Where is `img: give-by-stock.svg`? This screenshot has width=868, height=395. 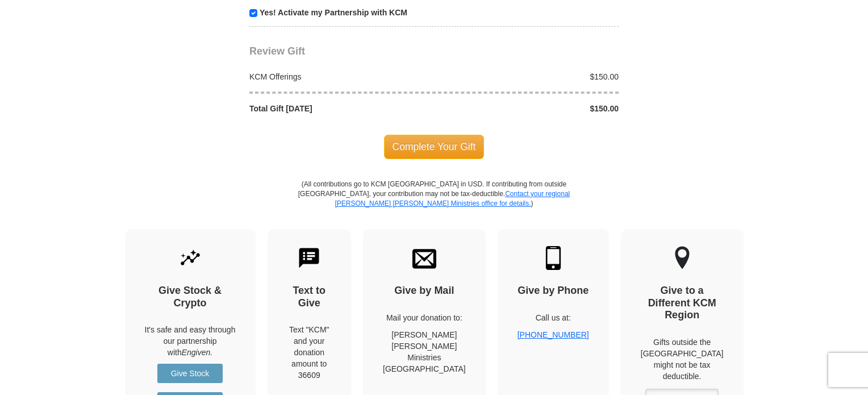
img: give-by-stock.svg is located at coordinates (190, 258).